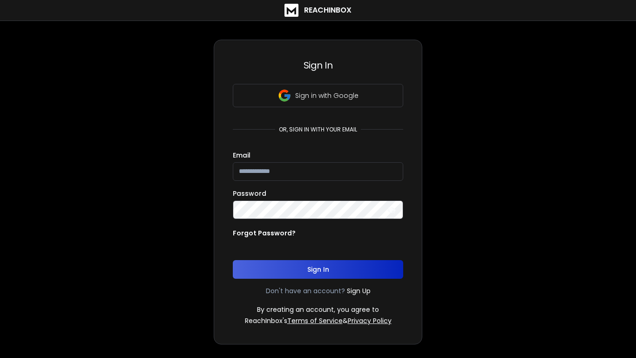 Image resolution: width=636 pixels, height=358 pixels. Describe the element at coordinates (305, 290) in the screenshot. I see `p: Don't have an account?` at that location.